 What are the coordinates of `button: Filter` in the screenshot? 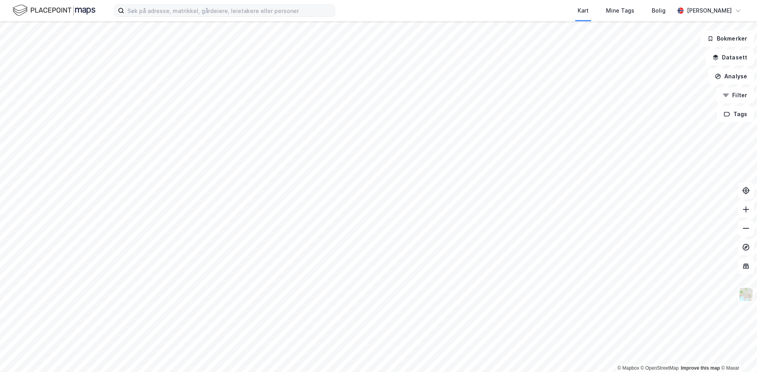 It's located at (735, 95).